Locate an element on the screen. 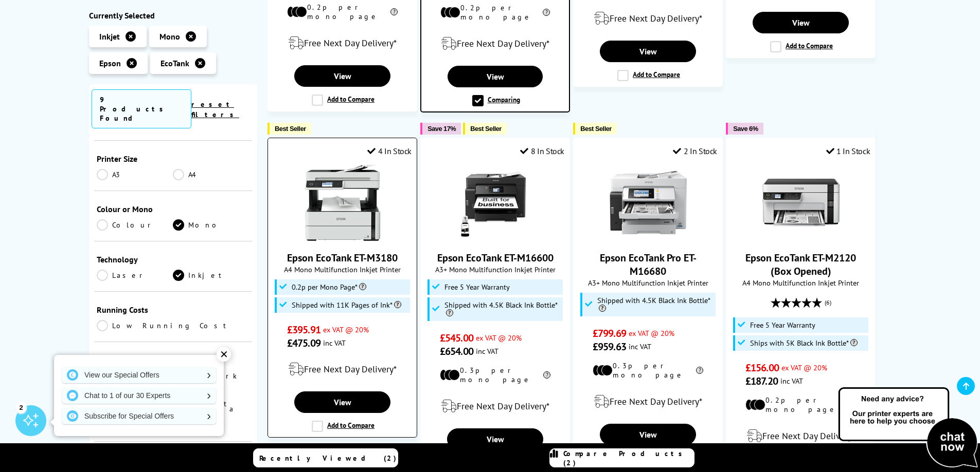  a: View our Special Offers is located at coordinates (139, 375).